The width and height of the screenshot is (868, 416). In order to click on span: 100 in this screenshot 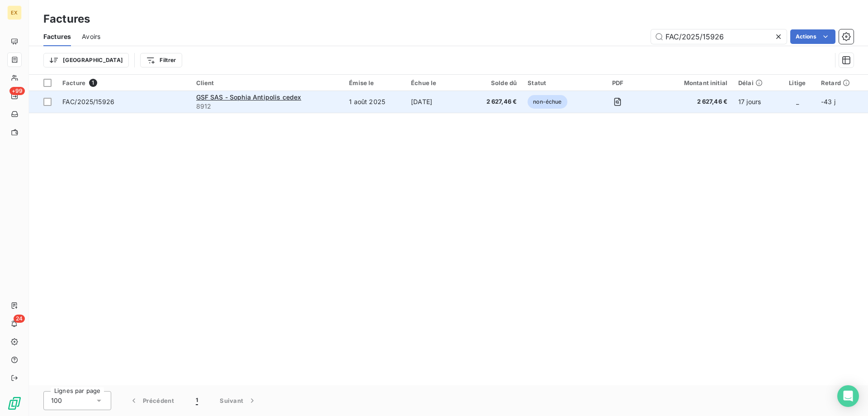, I will do `click(56, 400)`.